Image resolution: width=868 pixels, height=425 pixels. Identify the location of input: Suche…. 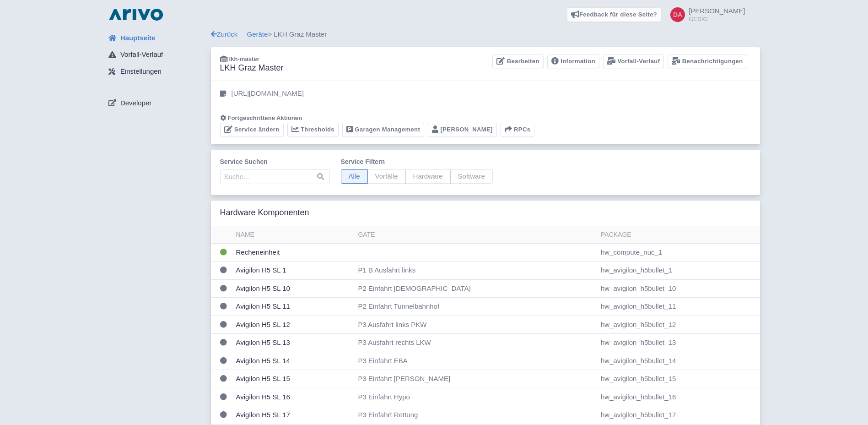
(275, 177).